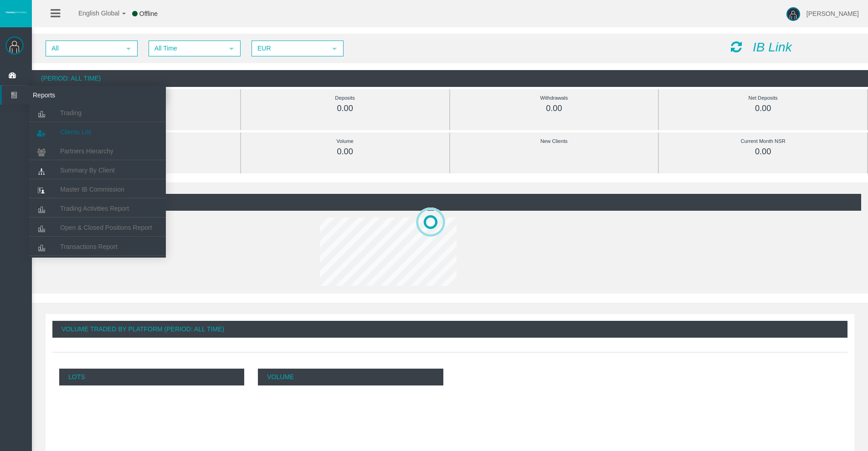  I want to click on div: Current Month NSR, so click(762, 141).